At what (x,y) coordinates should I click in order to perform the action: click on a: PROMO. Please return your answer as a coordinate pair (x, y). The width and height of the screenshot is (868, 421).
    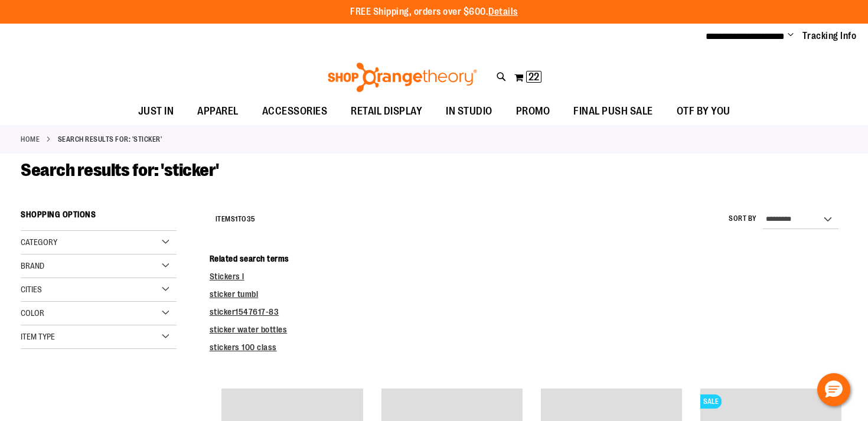
    Looking at the image, I should click on (533, 112).